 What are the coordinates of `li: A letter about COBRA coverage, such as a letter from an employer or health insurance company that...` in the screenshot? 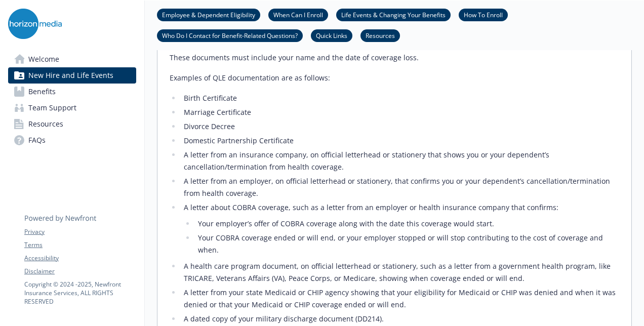 It's located at (400, 229).